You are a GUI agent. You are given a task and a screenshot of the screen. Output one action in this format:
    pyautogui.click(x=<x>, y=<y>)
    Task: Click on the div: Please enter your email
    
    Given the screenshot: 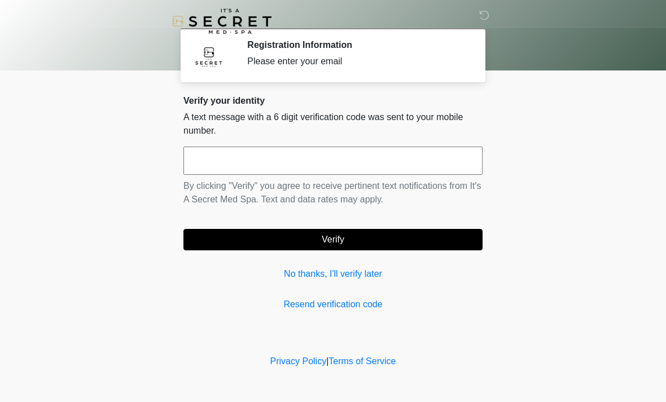 What is the action you would take?
    pyautogui.click(x=356, y=62)
    